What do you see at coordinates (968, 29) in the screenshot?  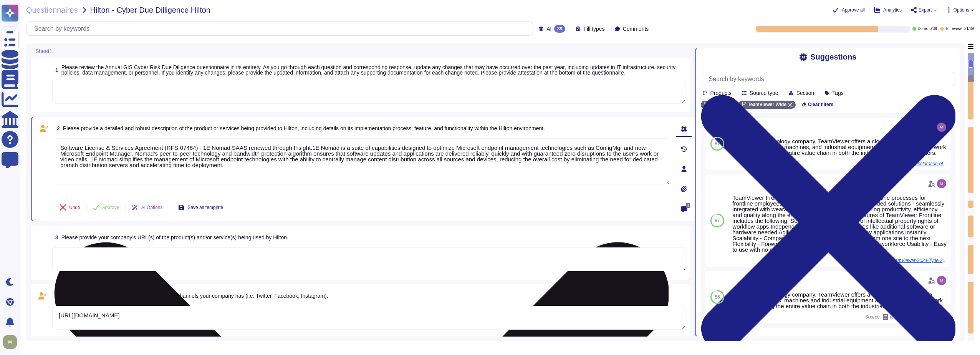 I see `span: 31 / 39` at bounding box center [968, 29].